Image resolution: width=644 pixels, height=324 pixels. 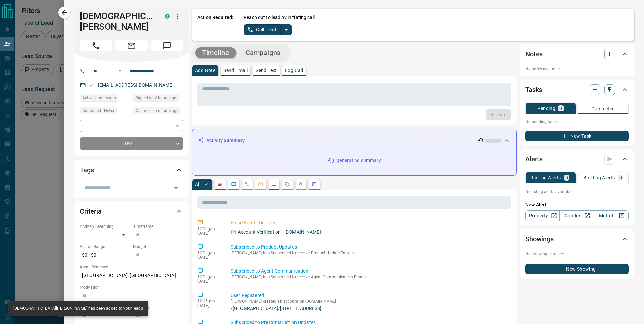 What do you see at coordinates (91, 212) in the screenshot?
I see `h2: Criteria` at bounding box center [91, 212].